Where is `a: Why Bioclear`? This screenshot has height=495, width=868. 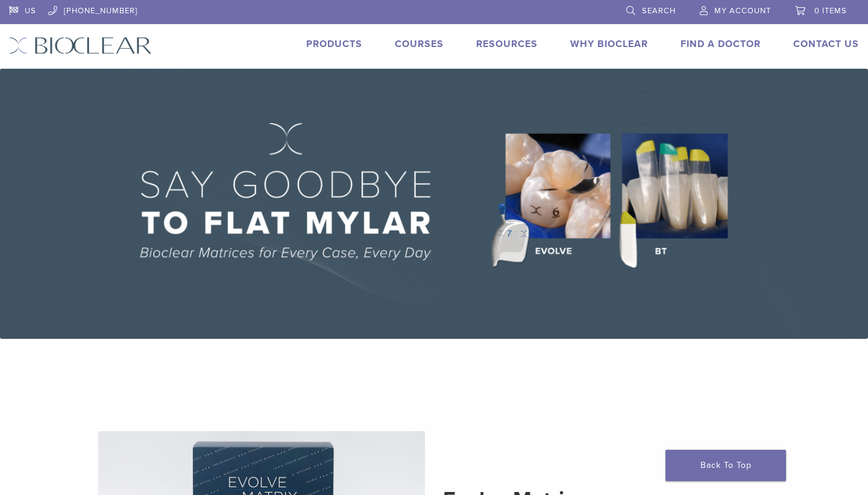 a: Why Bioclear is located at coordinates (609, 44).